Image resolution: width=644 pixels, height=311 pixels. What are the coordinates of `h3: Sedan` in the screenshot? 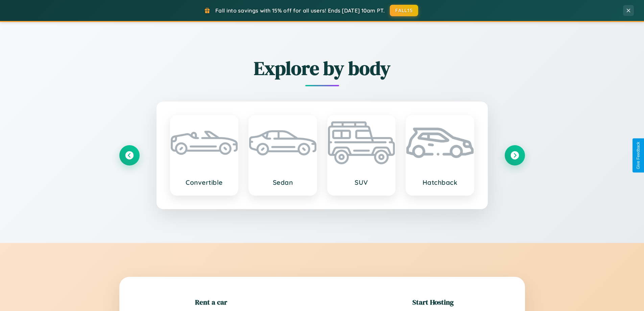 It's located at (283, 182).